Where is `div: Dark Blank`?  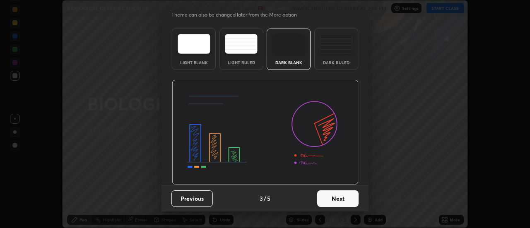
div: Dark Blank is located at coordinates (288, 62).